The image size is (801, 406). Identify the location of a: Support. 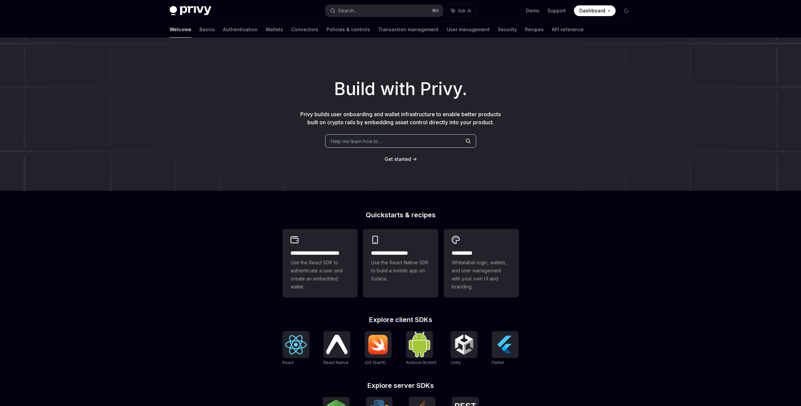
(556, 11).